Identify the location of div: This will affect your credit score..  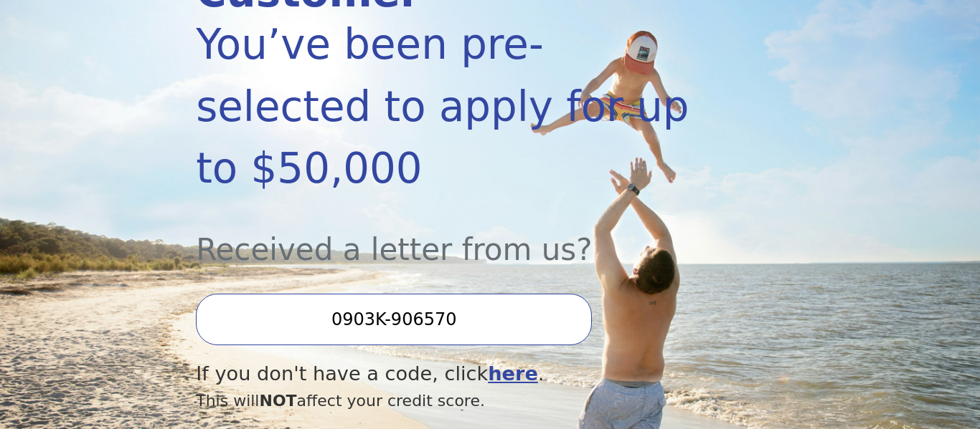
(446, 401).